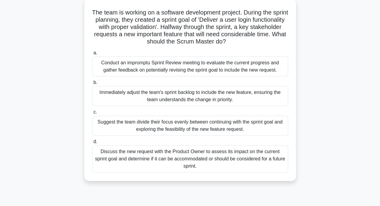  I want to click on div: Immediately adjust the team's sprint backlog to include the new feature, ensuring the team unders..., so click(190, 96).